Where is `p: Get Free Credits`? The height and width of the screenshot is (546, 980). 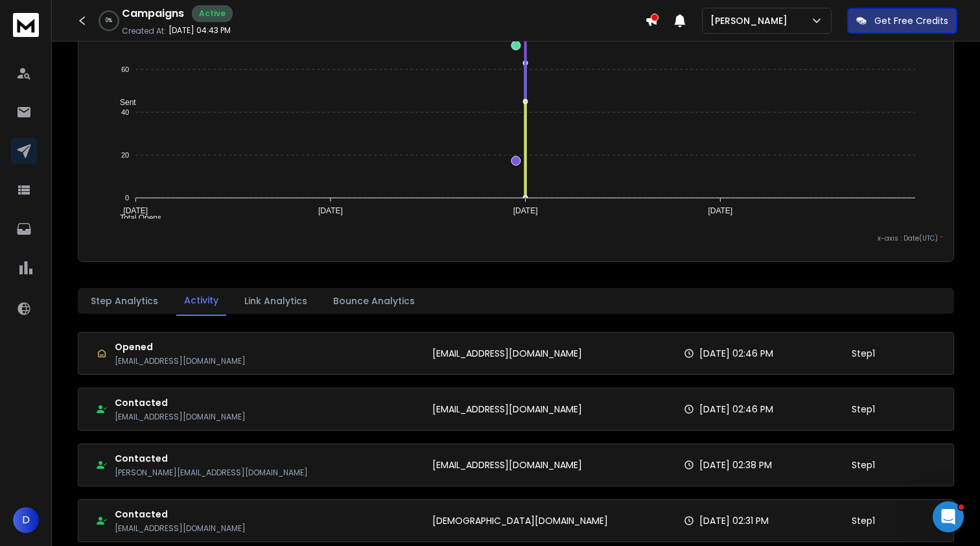
p: Get Free Credits is located at coordinates (911, 20).